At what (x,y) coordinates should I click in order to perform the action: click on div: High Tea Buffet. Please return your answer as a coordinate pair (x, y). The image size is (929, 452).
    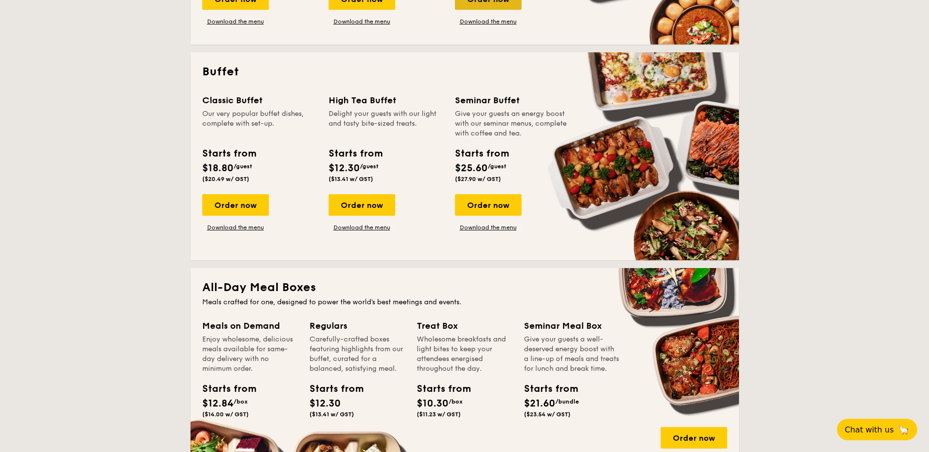
    Looking at the image, I should click on (386, 100).